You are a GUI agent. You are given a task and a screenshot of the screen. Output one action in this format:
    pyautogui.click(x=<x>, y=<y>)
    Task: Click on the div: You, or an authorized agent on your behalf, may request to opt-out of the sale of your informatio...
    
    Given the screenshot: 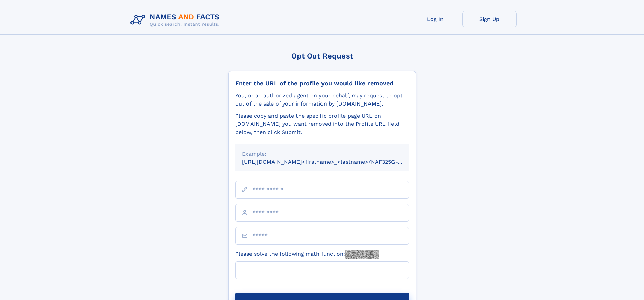 What is the action you would take?
    pyautogui.click(x=322, y=99)
    